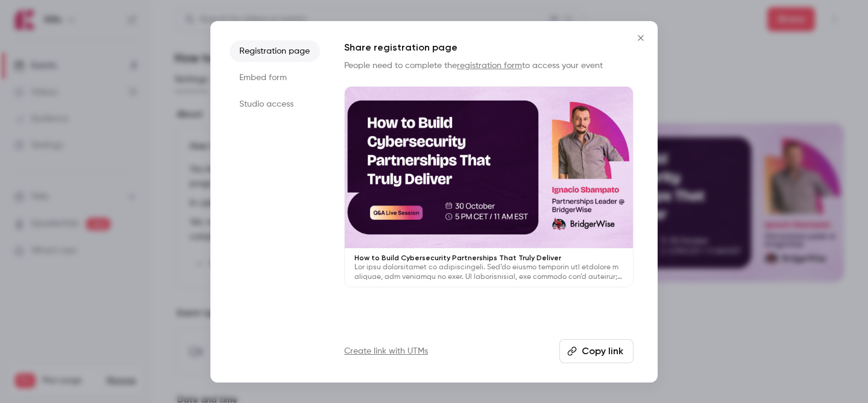  What do you see at coordinates (275, 77) in the screenshot?
I see `li: Embed form` at bounding box center [275, 77].